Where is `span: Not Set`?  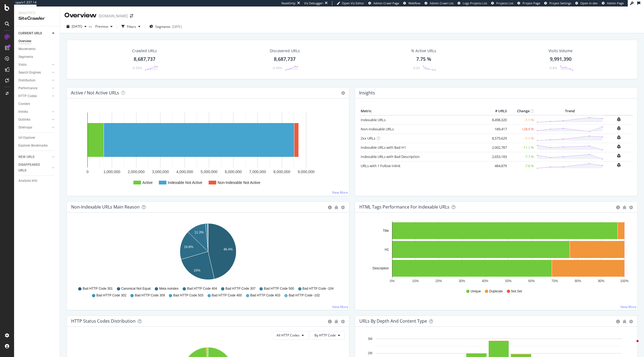 span: Not Set is located at coordinates (516, 291).